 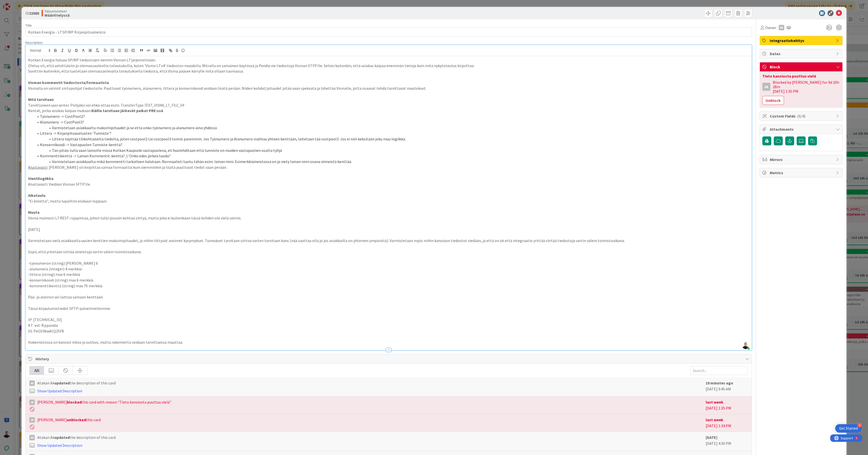 I want to click on li: Tän pitäis tulla vaan lainoille missä Kotkan Kaupunki vastapuolena, eli huolehditaan että tunnist..., so click(x=391, y=150).